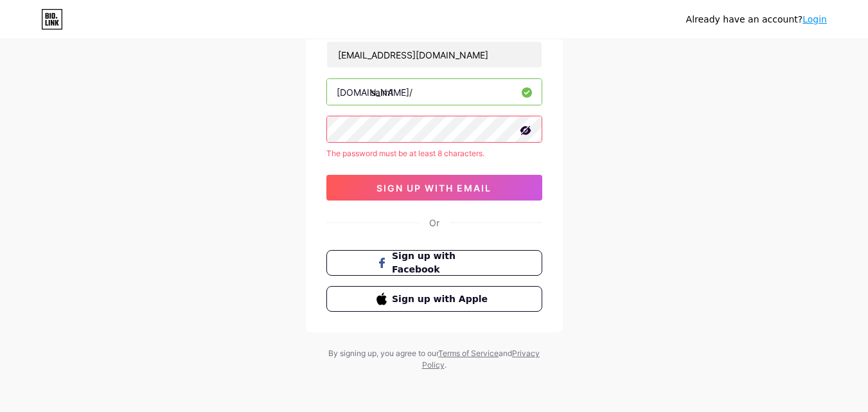 The height and width of the screenshot is (412, 868). I want to click on button: Sign up with Apple, so click(434, 299).